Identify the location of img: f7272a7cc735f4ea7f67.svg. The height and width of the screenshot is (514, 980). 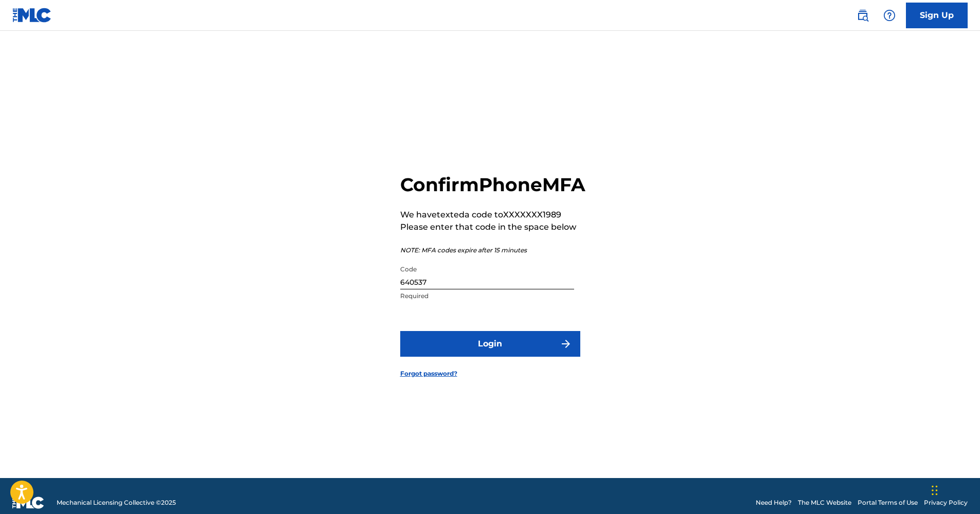
(565, 344).